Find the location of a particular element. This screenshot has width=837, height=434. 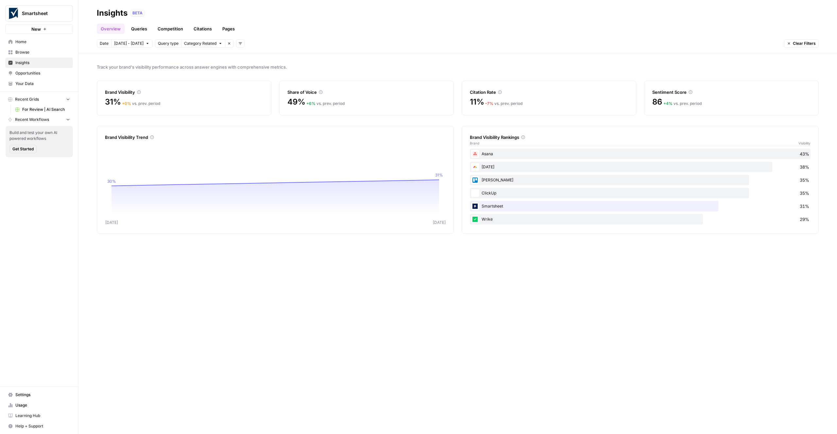

button: Clear Filters is located at coordinates (801, 43).